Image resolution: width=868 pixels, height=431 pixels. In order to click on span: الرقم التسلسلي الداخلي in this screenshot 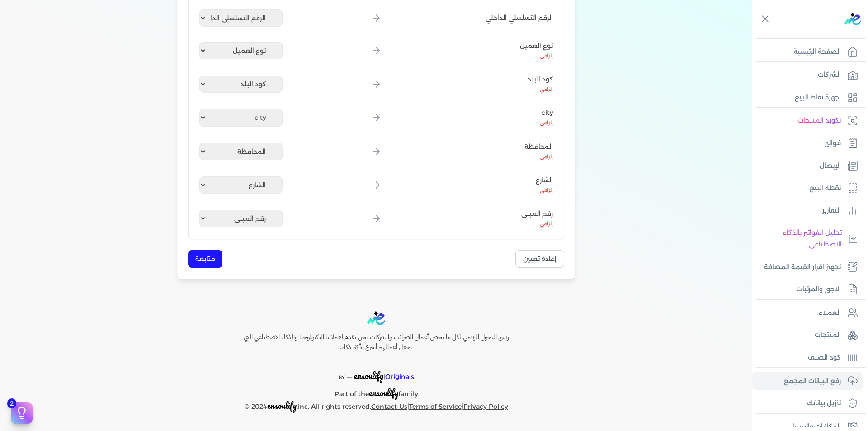, I will do `click(519, 18)`.